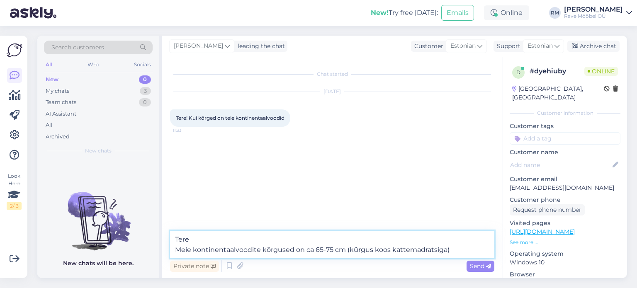  Describe the element at coordinates (565, 200) in the screenshot. I see `p: Customer phone` at that location.